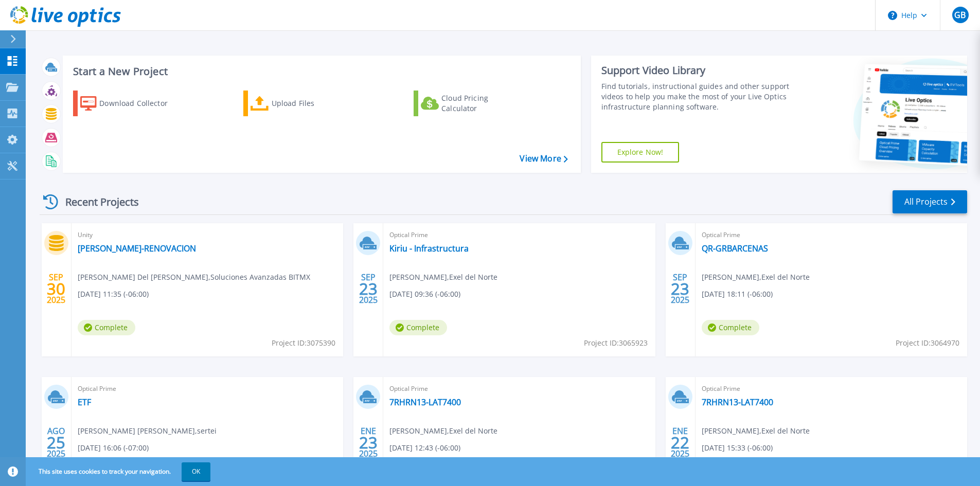 The height and width of the screenshot is (486, 980). What do you see at coordinates (697, 71) in the screenshot?
I see `div: Support Video Library` at bounding box center [697, 71].